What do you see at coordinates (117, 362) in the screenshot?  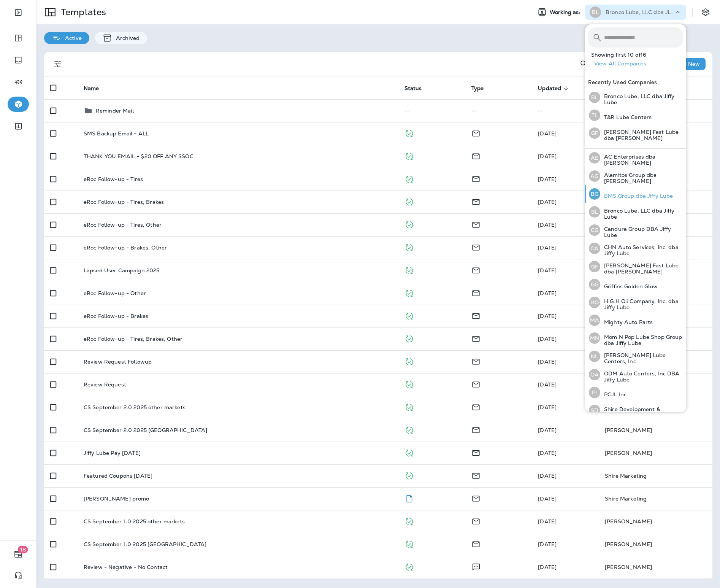 I see `p: Review Request Followup` at bounding box center [117, 362].